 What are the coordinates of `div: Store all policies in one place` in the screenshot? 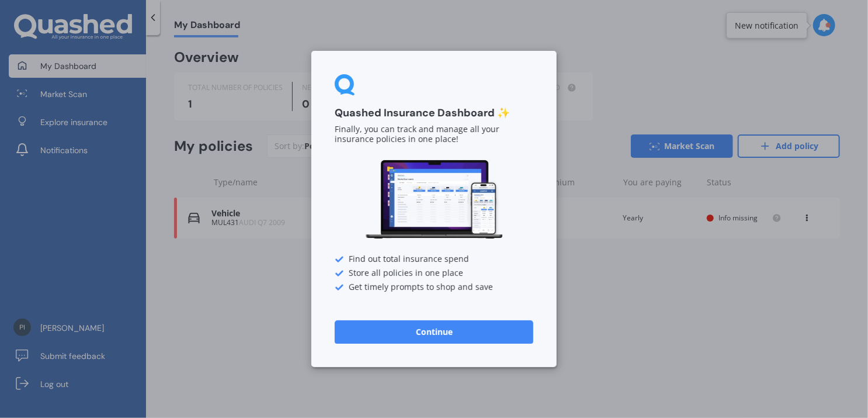 It's located at (434, 274).